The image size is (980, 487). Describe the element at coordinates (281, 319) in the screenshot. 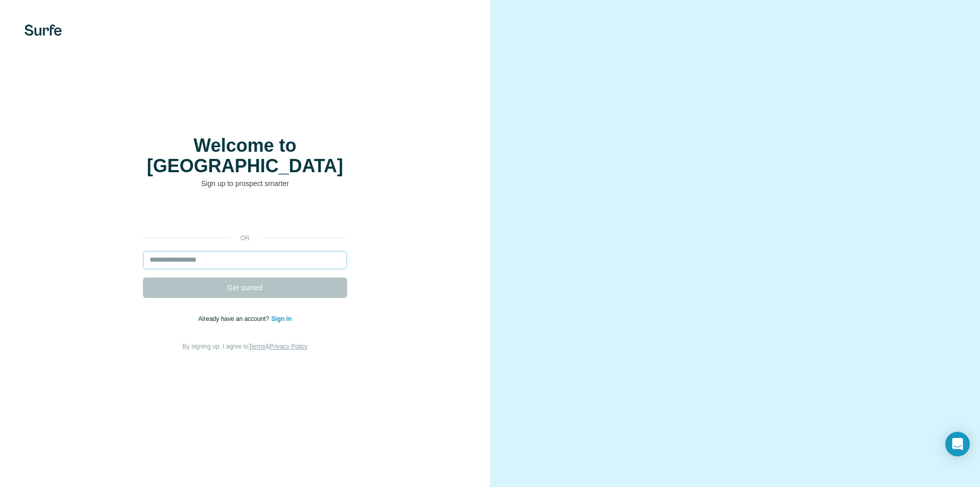

I see `a: Sign in` at that location.